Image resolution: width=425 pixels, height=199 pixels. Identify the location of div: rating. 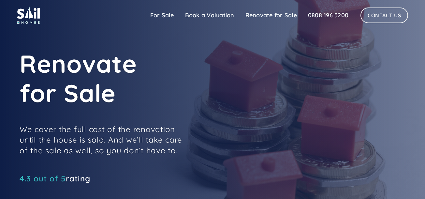
(55, 178).